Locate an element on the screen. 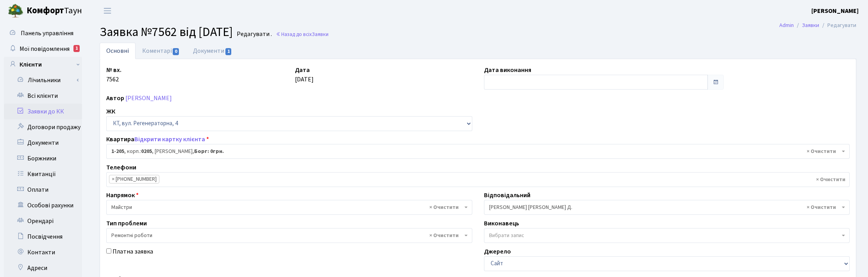 This screenshot has width=868, height=277. a: Клієнти is located at coordinates (43, 65).